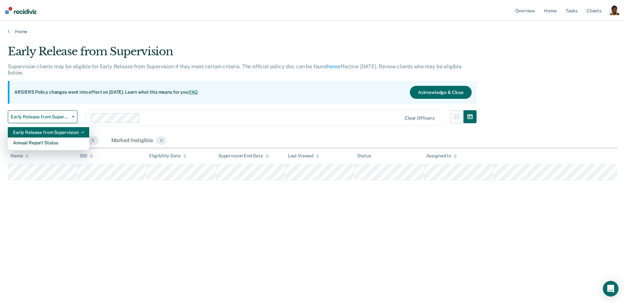 The width and height of the screenshot is (625, 303). I want to click on div: Eligibility Date, so click(168, 156).